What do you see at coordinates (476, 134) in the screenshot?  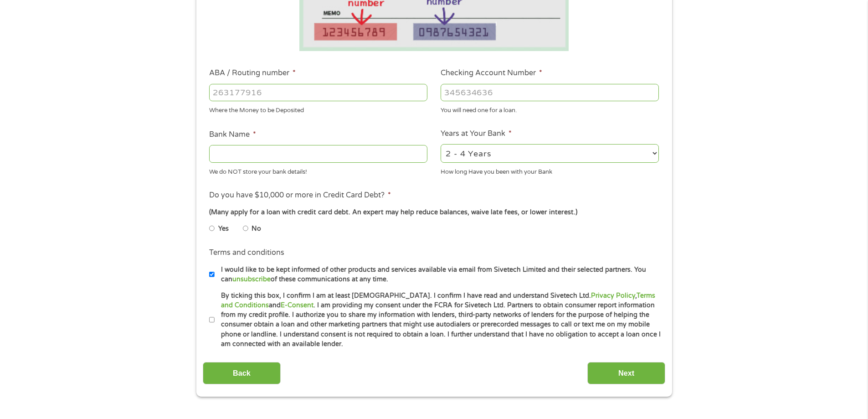 I see `label: Years at Your Bank` at bounding box center [476, 134].